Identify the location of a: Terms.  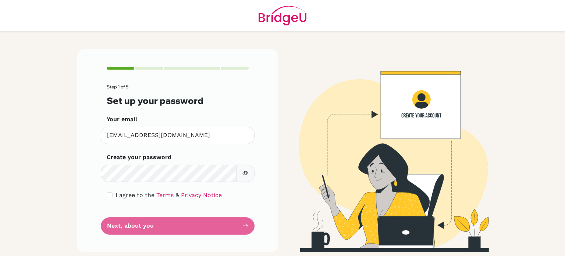
(165, 194).